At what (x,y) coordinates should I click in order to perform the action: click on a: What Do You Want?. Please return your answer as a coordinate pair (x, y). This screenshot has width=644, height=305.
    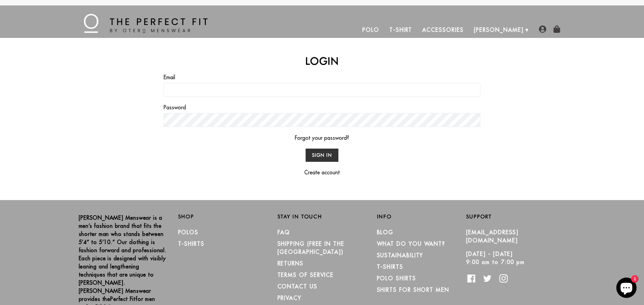
    Looking at the image, I should click on (411, 244).